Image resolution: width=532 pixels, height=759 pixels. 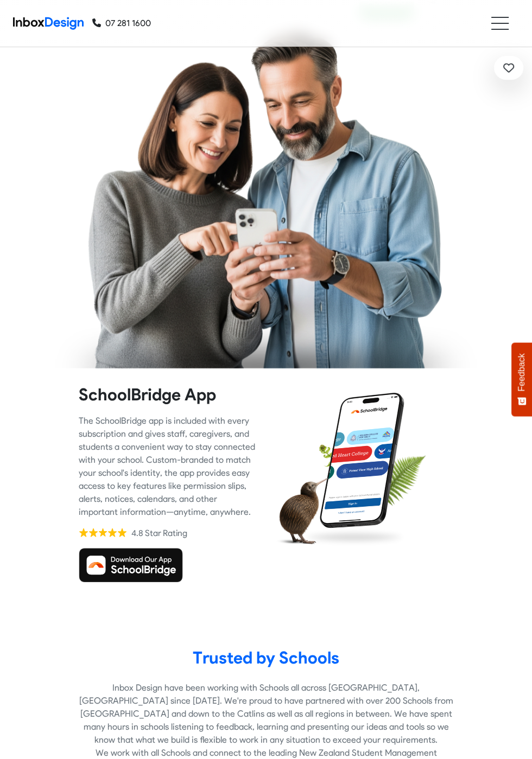 What do you see at coordinates (122, 23) in the screenshot?
I see `a: 07 281 1600` at bounding box center [122, 23].